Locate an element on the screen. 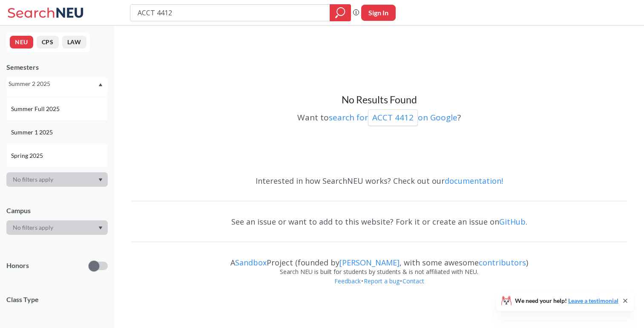 This screenshot has width=644, height=328. a: contributors is located at coordinates (502, 263).